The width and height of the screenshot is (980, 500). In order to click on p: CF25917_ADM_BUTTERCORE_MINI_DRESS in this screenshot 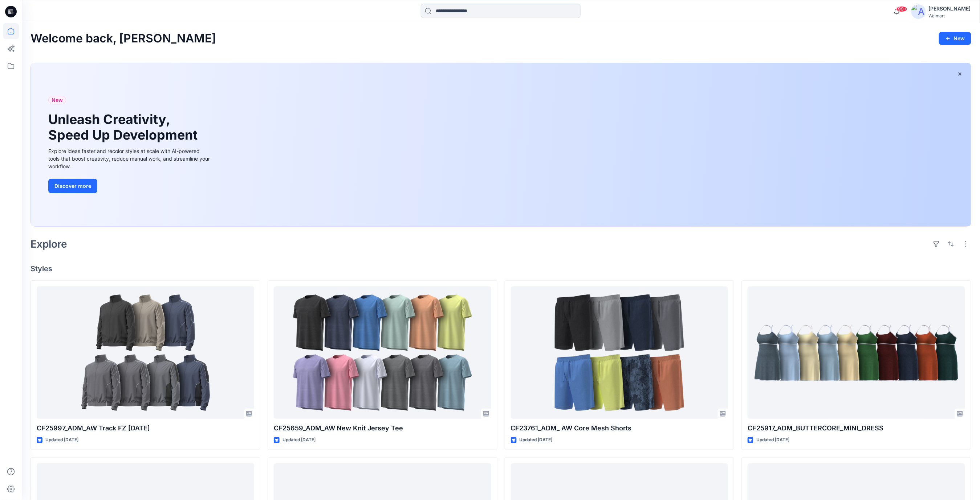, I will do `click(856, 428)`.